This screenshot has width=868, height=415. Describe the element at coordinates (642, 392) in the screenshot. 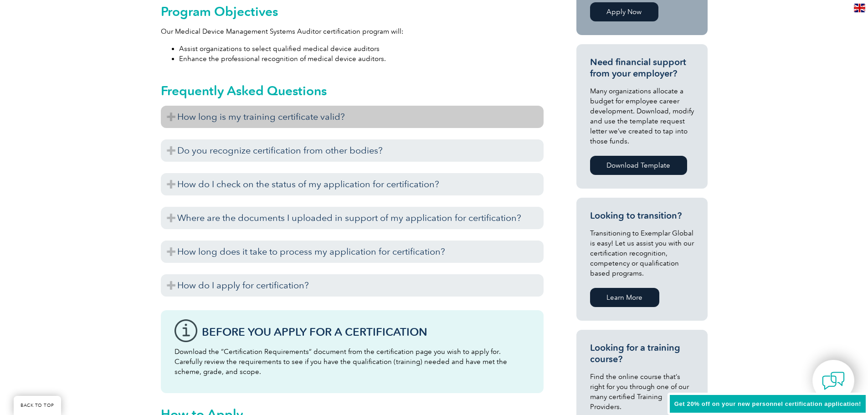

I see `p: Find the online course that’s right for you through one of our many certified Training Providers.` at that location.